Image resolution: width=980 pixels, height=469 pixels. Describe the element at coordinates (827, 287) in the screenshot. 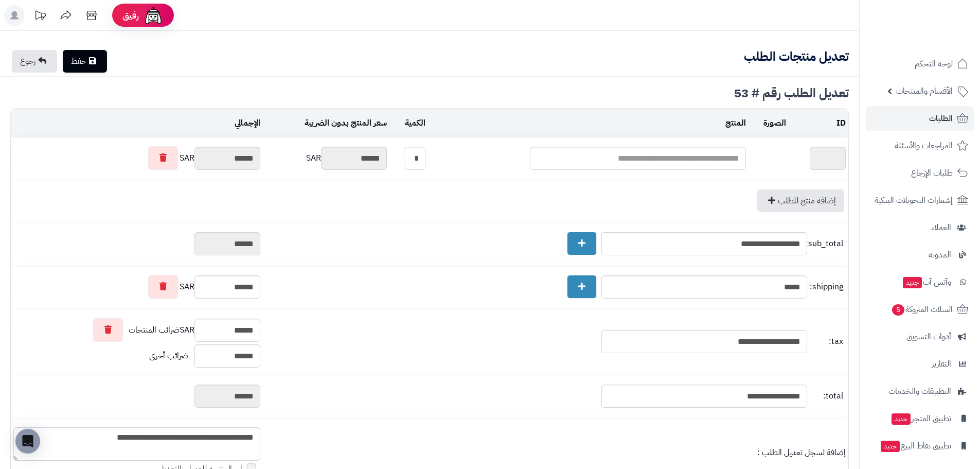

I see `span: shipping:` at that location.